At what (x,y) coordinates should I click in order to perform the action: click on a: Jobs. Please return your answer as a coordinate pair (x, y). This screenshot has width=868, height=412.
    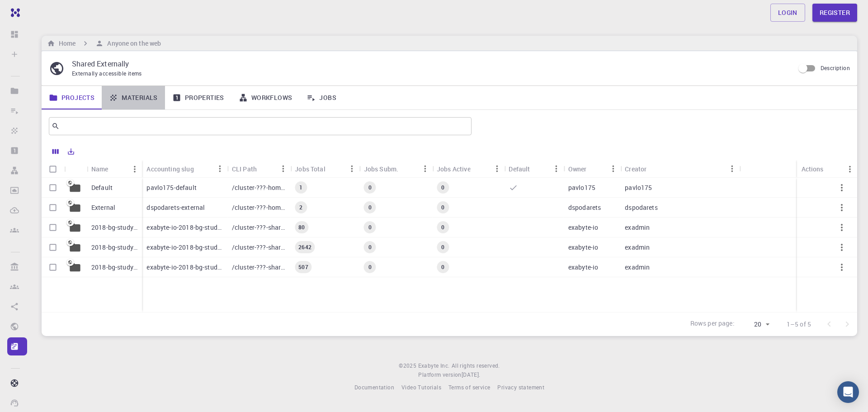
    Looking at the image, I should click on (321, 98).